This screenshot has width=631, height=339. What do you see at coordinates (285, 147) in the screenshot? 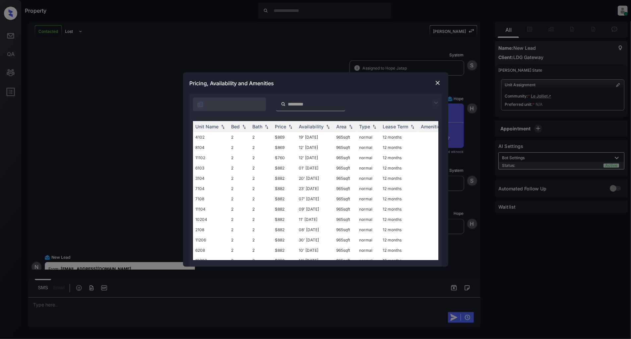
I see `td: $869` at bounding box center [285, 147].